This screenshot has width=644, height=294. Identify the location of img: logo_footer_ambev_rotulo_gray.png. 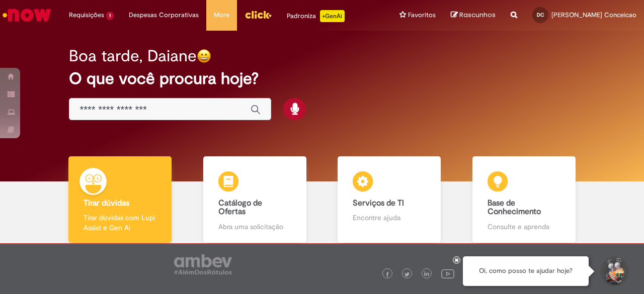
(203, 265).